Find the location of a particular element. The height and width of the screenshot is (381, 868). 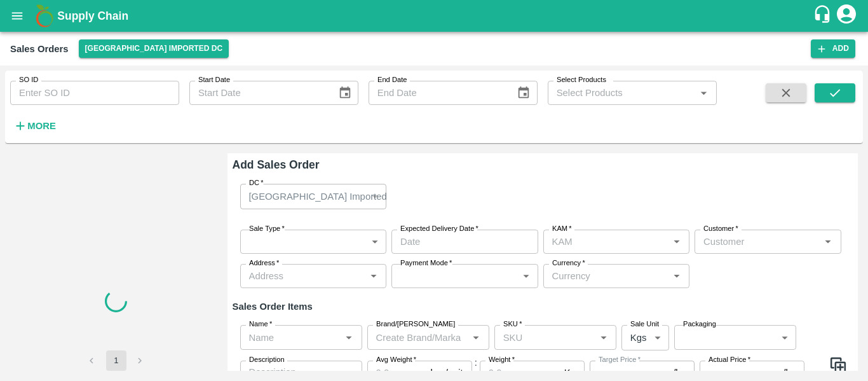

a: Supply Chain is located at coordinates (435, 16).